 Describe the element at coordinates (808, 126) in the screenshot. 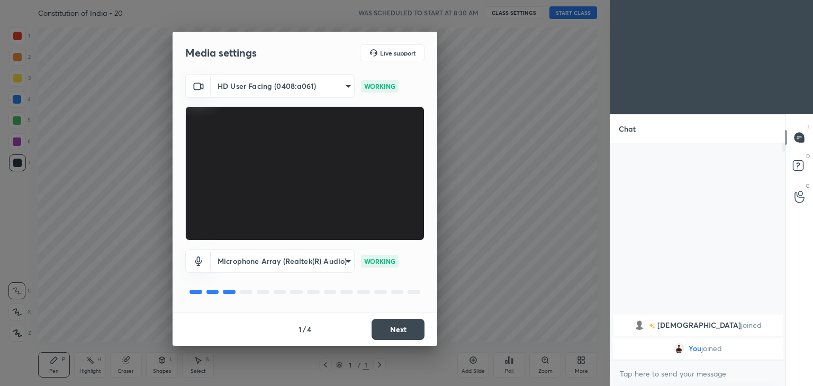

I see `p: T` at that location.